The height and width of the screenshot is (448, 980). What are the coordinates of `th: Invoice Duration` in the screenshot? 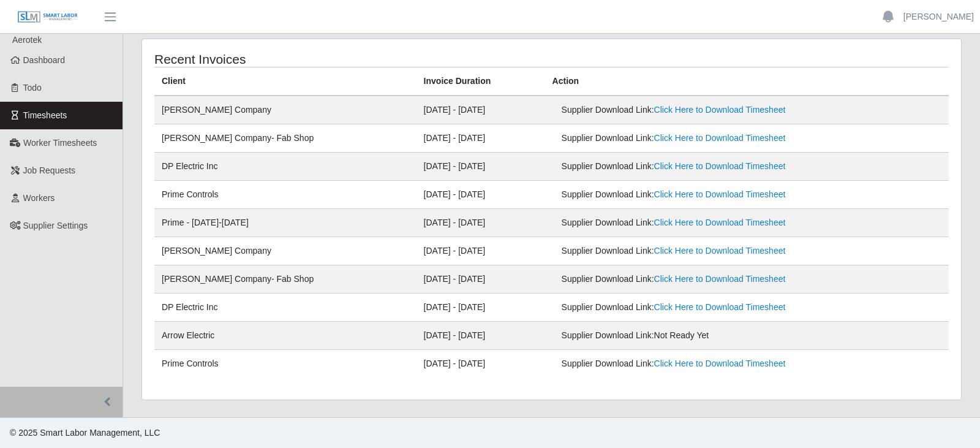 It's located at (481, 82).